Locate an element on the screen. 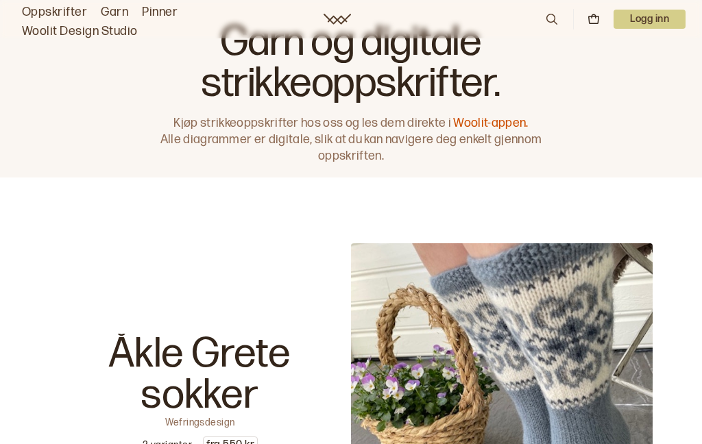 Image resolution: width=702 pixels, height=444 pixels. a: Woolit-appen. is located at coordinates (490, 123).